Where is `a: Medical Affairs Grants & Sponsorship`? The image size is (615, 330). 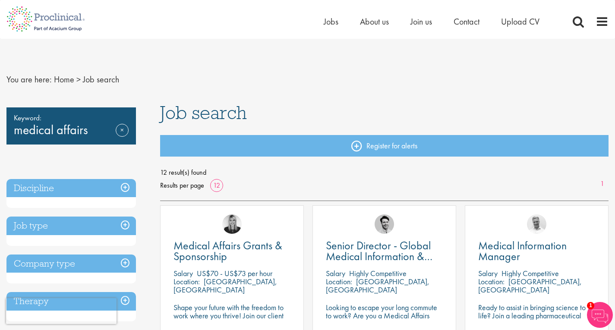
a: Medical Affairs Grants & Sponsorship is located at coordinates (232, 251).